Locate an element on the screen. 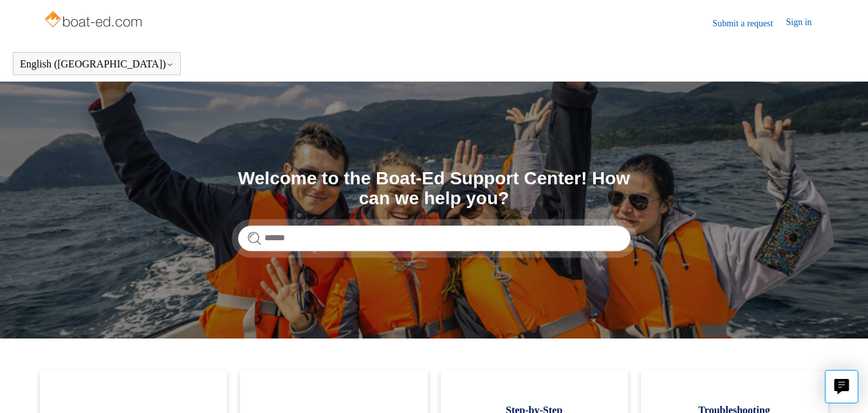 The width and height of the screenshot is (868, 413). h1: Welcome to the Boat-Ed Support Center! How can we help you? is located at coordinates (434, 189).